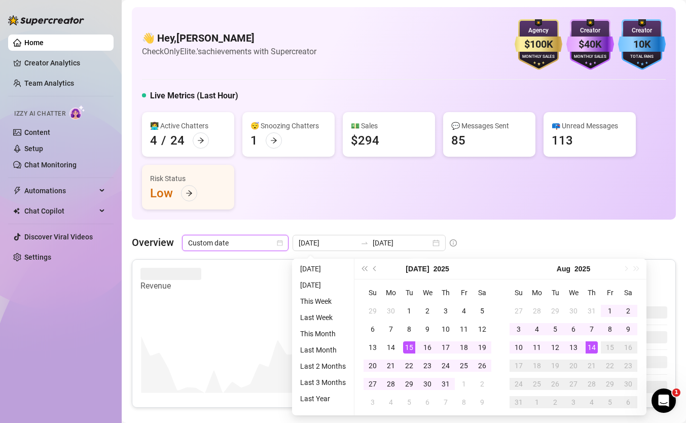 This screenshot has height=423, width=686. I want to click on th: Tu, so click(409, 293).